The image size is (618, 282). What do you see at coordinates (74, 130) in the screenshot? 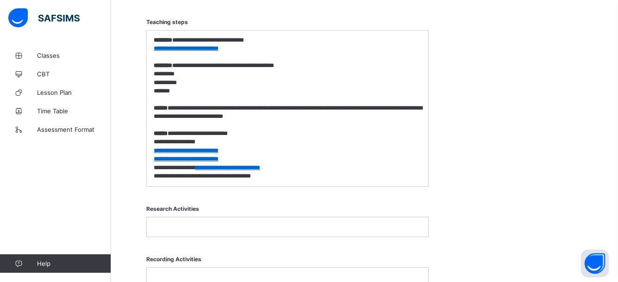
I see `span: Assessment Format` at bounding box center [74, 130].